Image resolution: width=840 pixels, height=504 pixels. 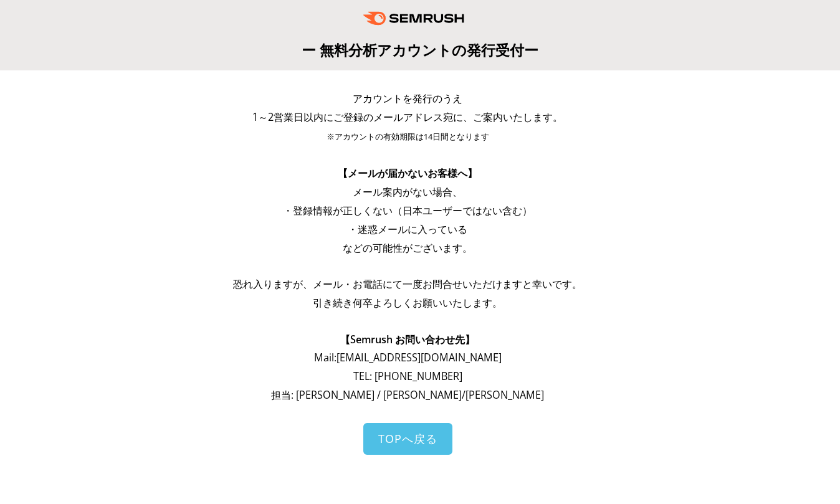 I want to click on span: メール案内がない場合、, so click(x=407, y=192).